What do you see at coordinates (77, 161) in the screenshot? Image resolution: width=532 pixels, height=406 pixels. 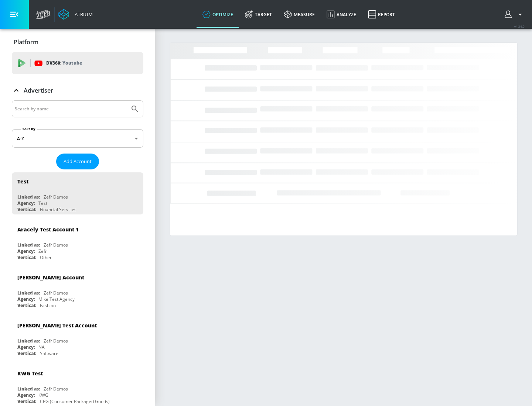 I see `button: Add Account` at bounding box center [77, 161].